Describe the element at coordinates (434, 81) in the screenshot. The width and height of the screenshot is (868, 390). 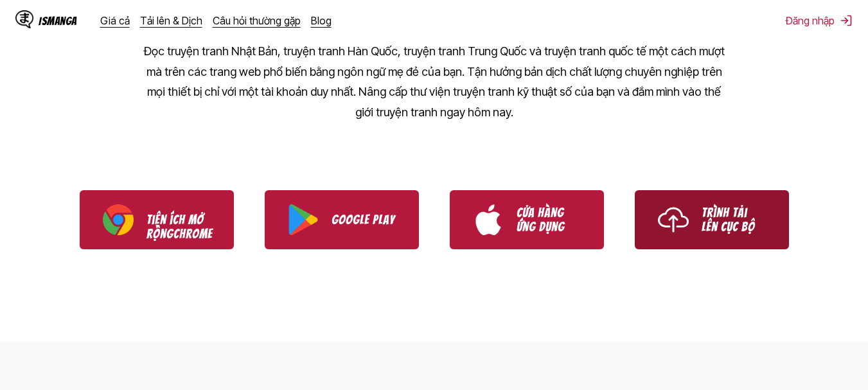
I see `font: Đọc truyện tranh Nhật Bản, truyện tranh Hàn Quốc, truyện tranh Trung Quốc và truyện tranh quốc tế...` at that location.